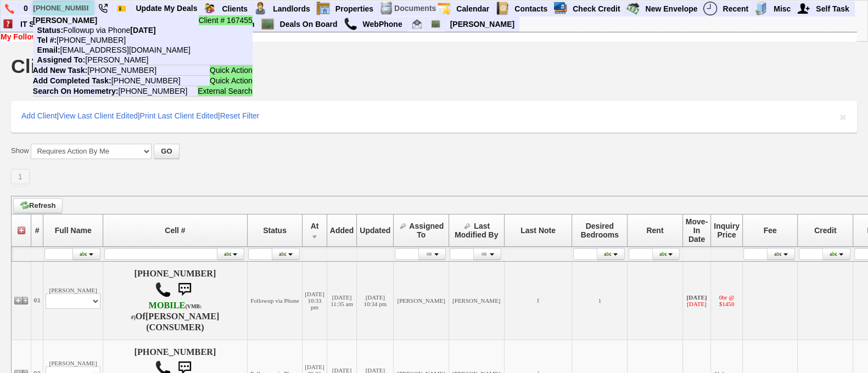  I want to click on b: Assigned To:, so click(61, 60).